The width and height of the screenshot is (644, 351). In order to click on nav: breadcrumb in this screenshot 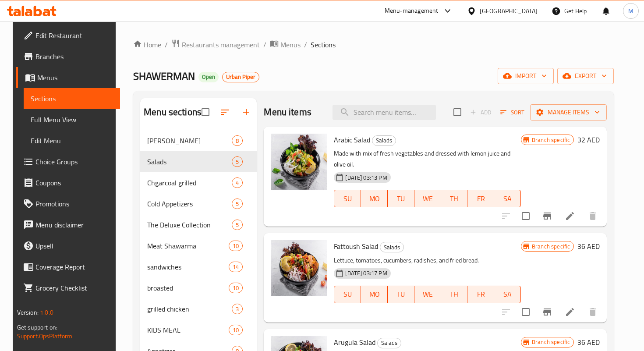, I will do `click(373, 45)`.